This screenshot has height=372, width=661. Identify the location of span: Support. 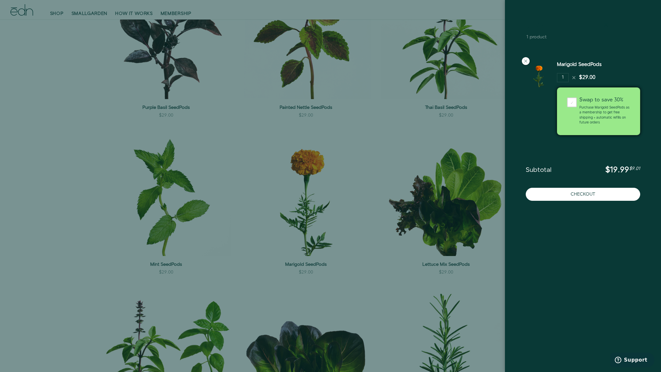
(25, 7).